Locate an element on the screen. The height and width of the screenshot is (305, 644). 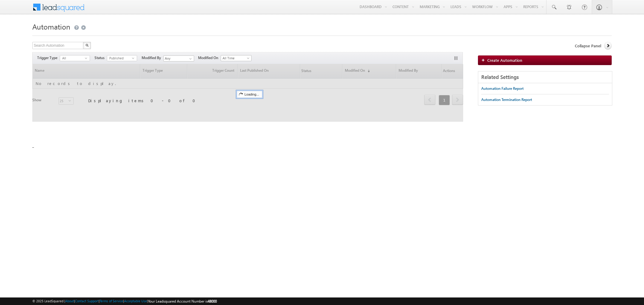
div: Loading... is located at coordinates (249, 94).